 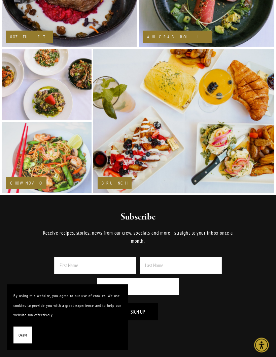 What do you see at coordinates (261, 345) in the screenshot?
I see `div: Accessibility Menu` at bounding box center [261, 345].